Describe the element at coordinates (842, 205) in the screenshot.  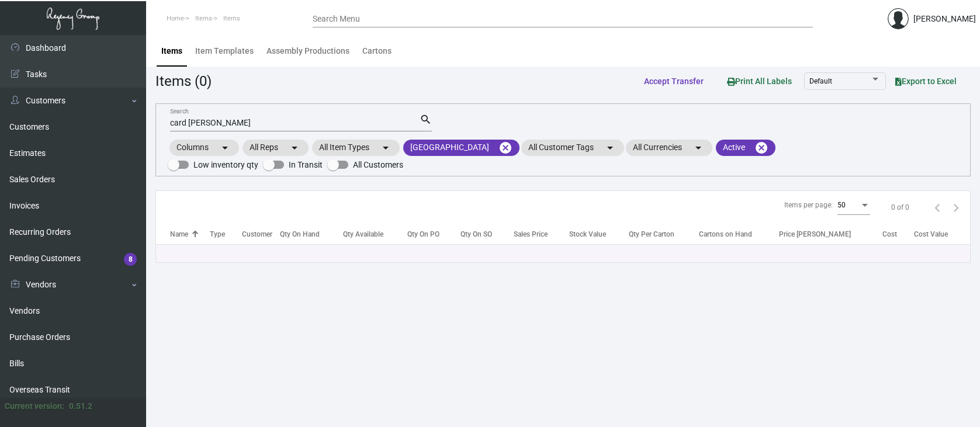
I see `span: 50` at that location.